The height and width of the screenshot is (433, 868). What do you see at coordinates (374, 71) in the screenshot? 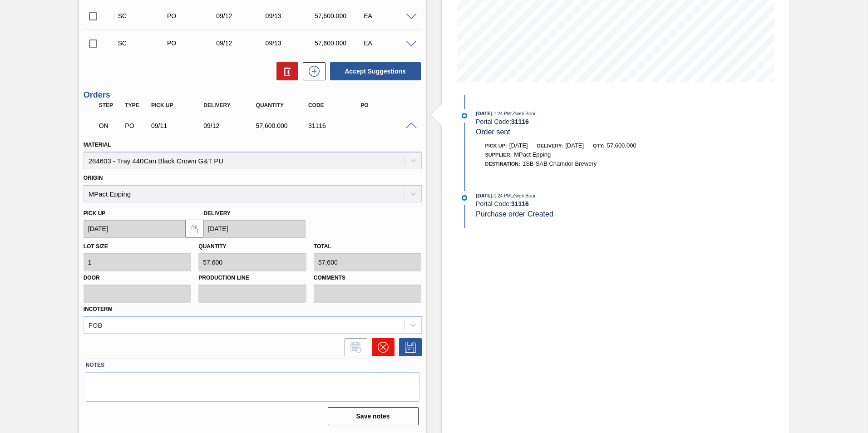
I see `div: Accept Suggestions` at bounding box center [374, 71].